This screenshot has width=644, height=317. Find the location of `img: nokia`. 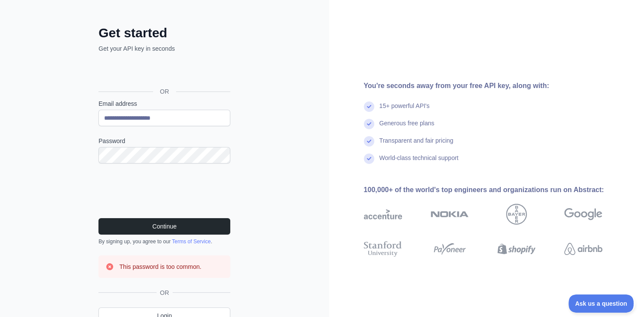

img: nokia is located at coordinates (449, 214).